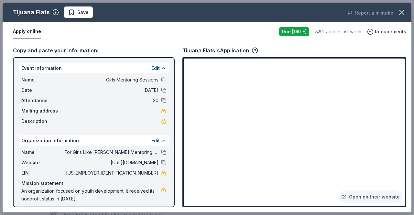 Image resolution: width=414 pixels, height=215 pixels. Describe the element at coordinates (94, 51) in the screenshot. I see `div: Copy and paste your information:` at that location.